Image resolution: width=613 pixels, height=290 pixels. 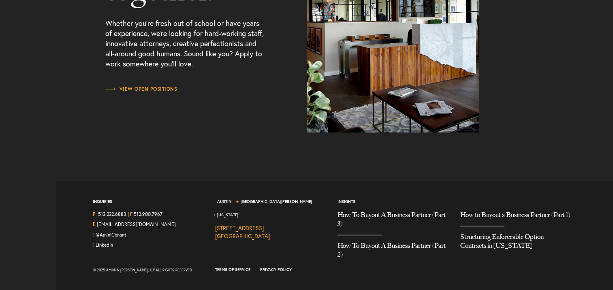 I want to click on a: Join us on LinkedIn, so click(x=104, y=245).